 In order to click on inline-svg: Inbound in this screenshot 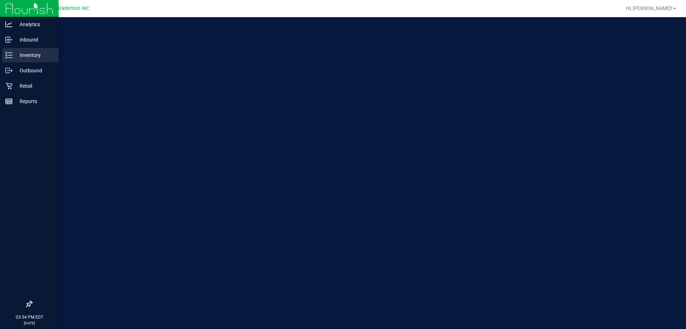, I will do `click(9, 40)`.